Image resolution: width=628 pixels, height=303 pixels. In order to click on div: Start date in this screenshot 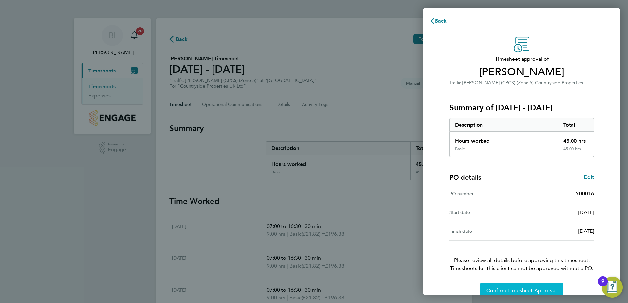, I will do `click(485, 213)`.